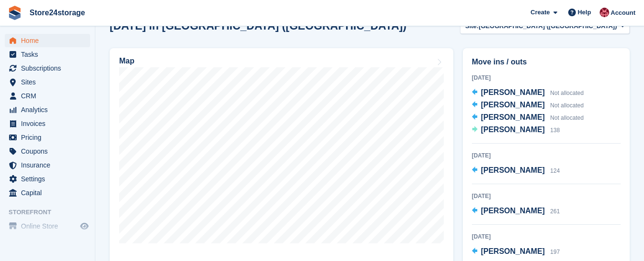 Image resolution: width=644 pixels, height=261 pixels. Describe the element at coordinates (50, 226) in the screenshot. I see `span: Online Store` at that location.